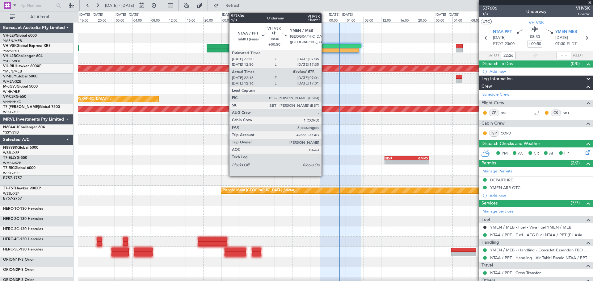 The image size is (593, 281). I want to click on span: B757-1, so click(9, 179).